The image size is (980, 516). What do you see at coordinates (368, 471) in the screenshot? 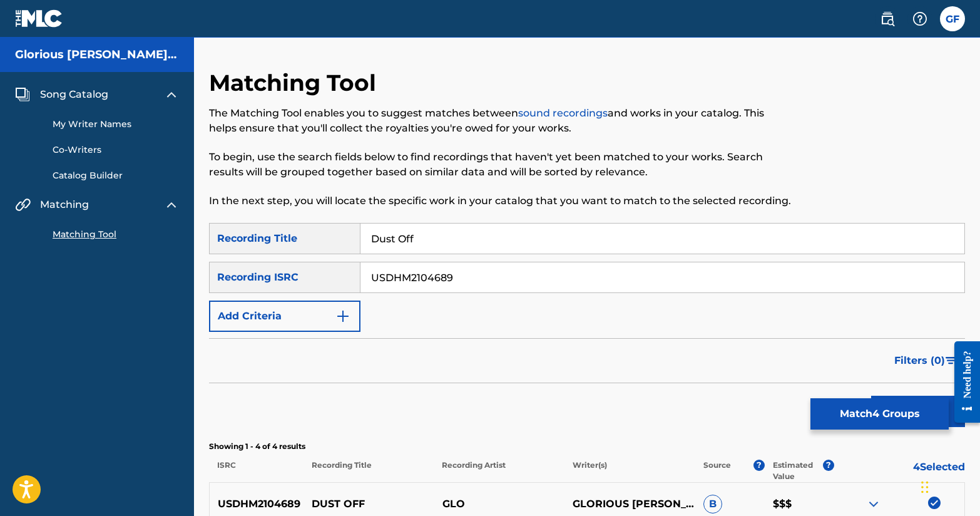
I see `p: Recording Title` at bounding box center [368, 471].